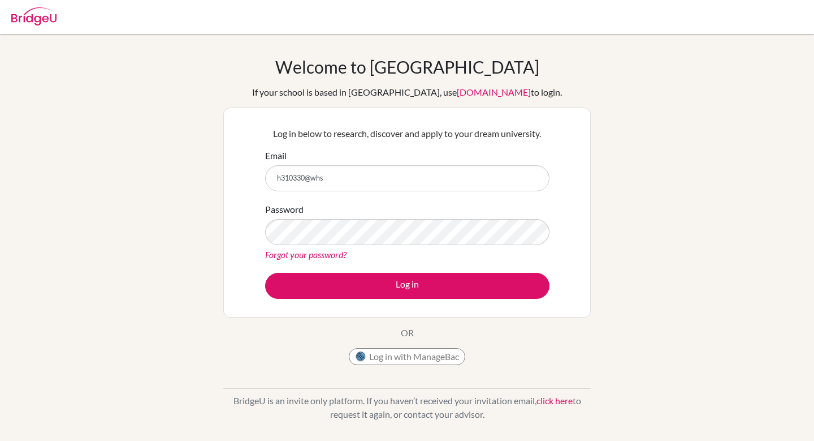 Image resolution: width=814 pixels, height=441 pixels. I want to click on p: BridgeU is an invite only platform. If you haven’t received your invitation email, to request it ..., so click(407, 407).